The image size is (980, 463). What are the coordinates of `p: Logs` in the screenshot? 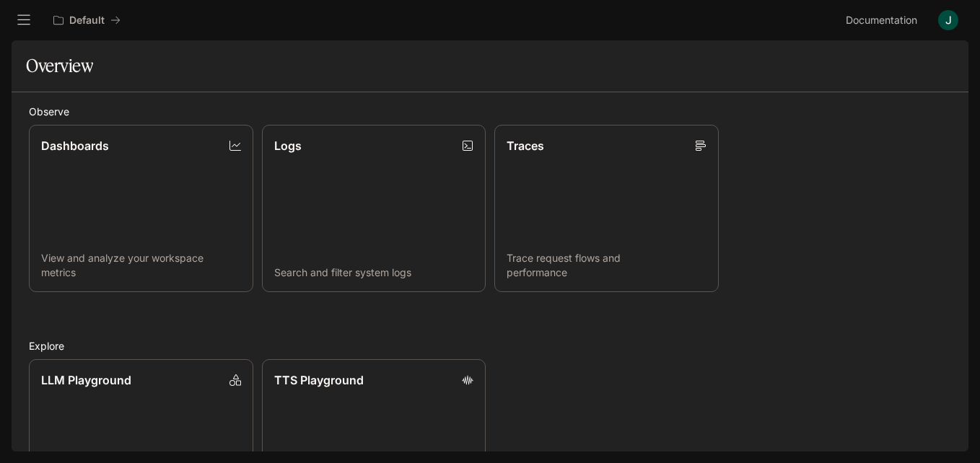 It's located at (288, 146).